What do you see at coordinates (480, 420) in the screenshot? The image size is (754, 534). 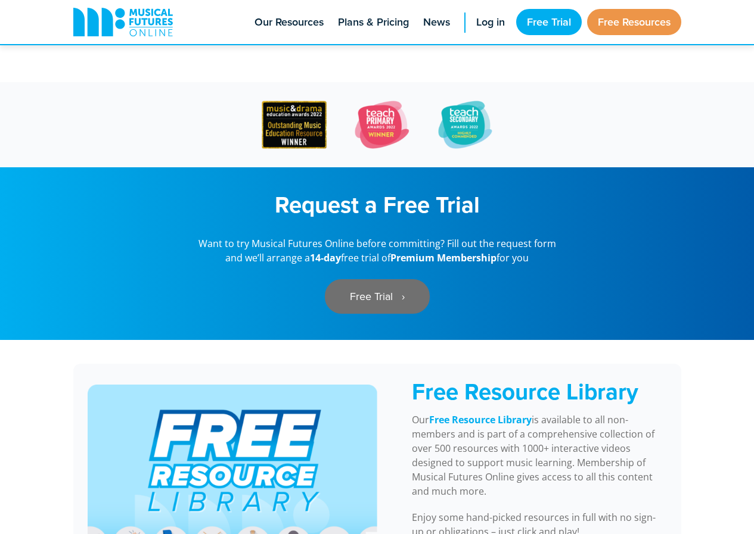 I see `a: Free Resource Library` at bounding box center [480, 420].